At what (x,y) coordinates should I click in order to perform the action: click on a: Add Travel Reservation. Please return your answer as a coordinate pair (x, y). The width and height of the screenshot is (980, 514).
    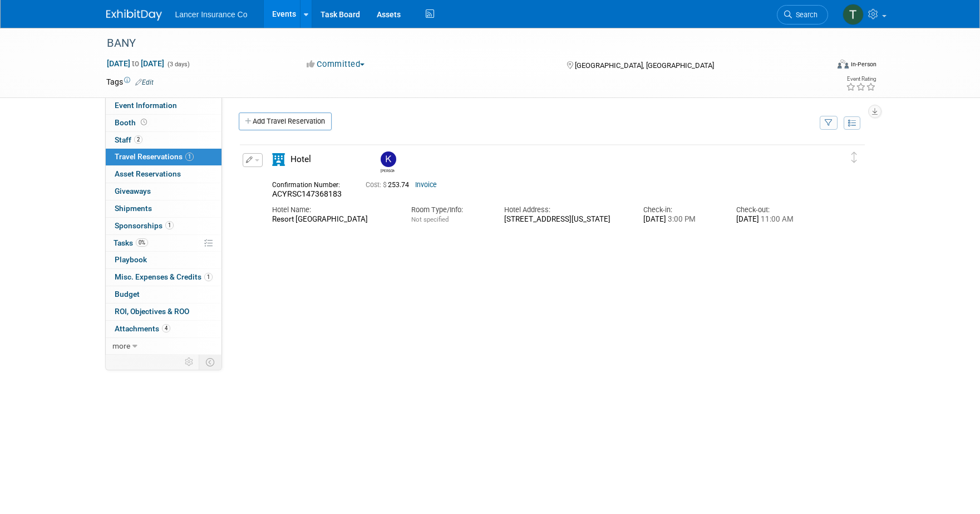
    Looking at the image, I should click on (285, 122).